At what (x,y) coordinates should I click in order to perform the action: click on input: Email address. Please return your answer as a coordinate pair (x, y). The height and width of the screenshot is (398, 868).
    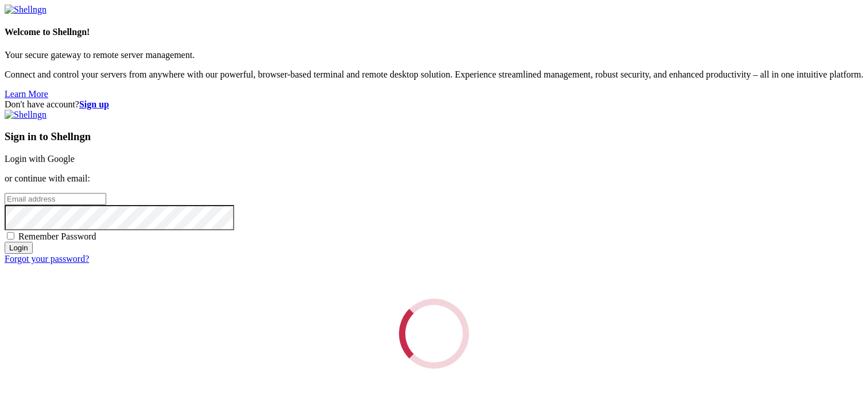
    Looking at the image, I should click on (55, 199).